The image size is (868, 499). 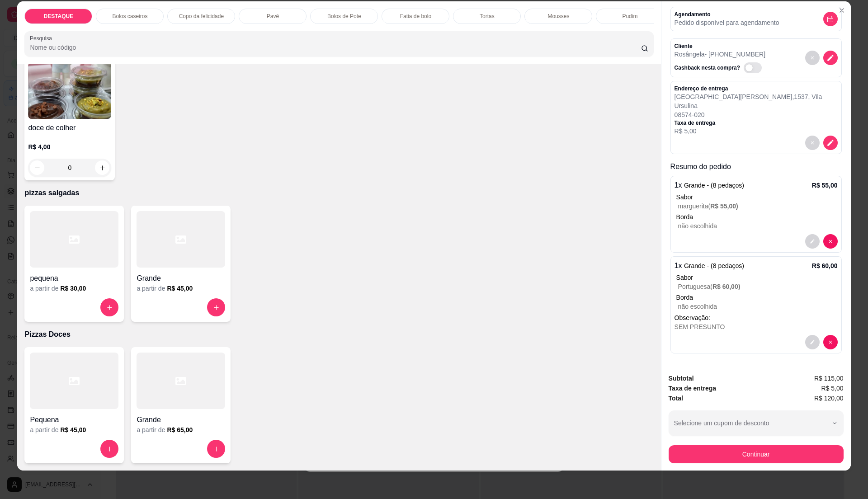 What do you see at coordinates (756, 89) in the screenshot?
I see `p: Endereço de entrega` at bounding box center [756, 89].